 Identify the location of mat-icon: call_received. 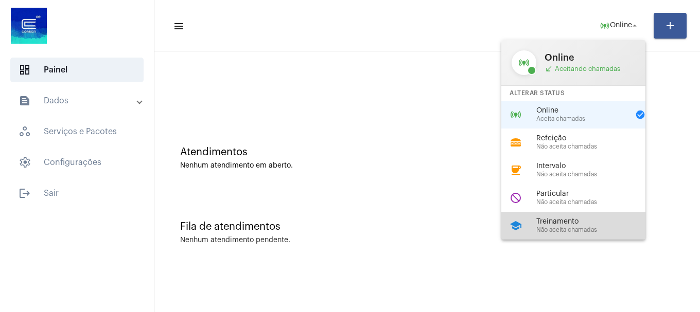
(548, 69).